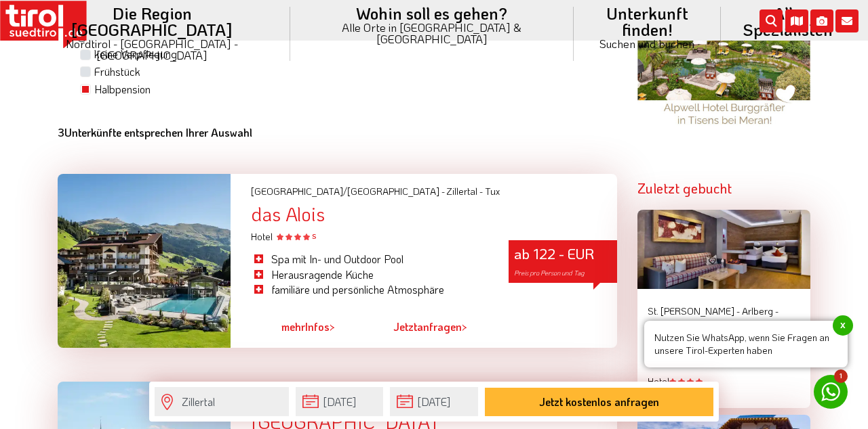 Image resolution: width=868 pixels, height=429 pixels. I want to click on sup: S, so click(314, 236).